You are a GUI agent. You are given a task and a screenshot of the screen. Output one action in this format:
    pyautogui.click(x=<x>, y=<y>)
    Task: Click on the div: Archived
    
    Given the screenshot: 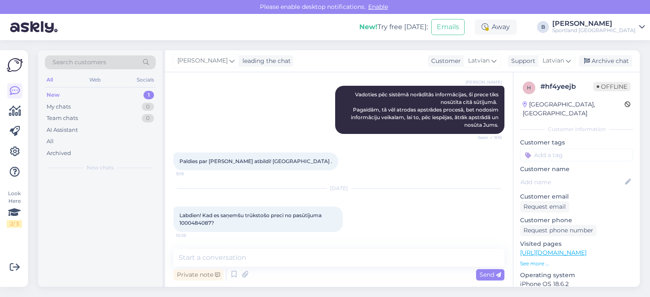 What is the action you would take?
    pyautogui.click(x=59, y=154)
    